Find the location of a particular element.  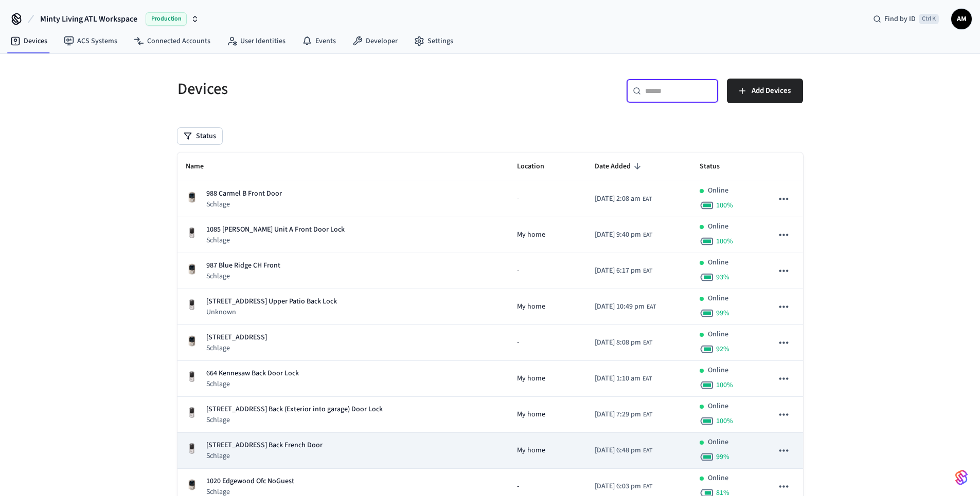

button: AM is located at coordinates (962, 19).